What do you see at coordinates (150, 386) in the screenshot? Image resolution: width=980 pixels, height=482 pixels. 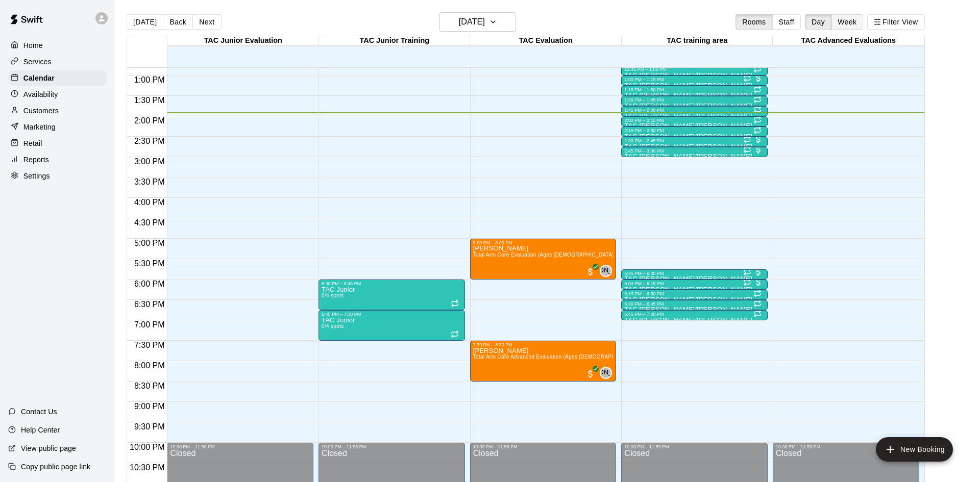 I see `span: 8:30 PM` at bounding box center [150, 386].